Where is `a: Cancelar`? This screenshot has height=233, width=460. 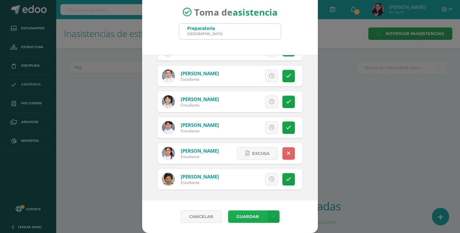
a: Cancelar is located at coordinates (201, 217).